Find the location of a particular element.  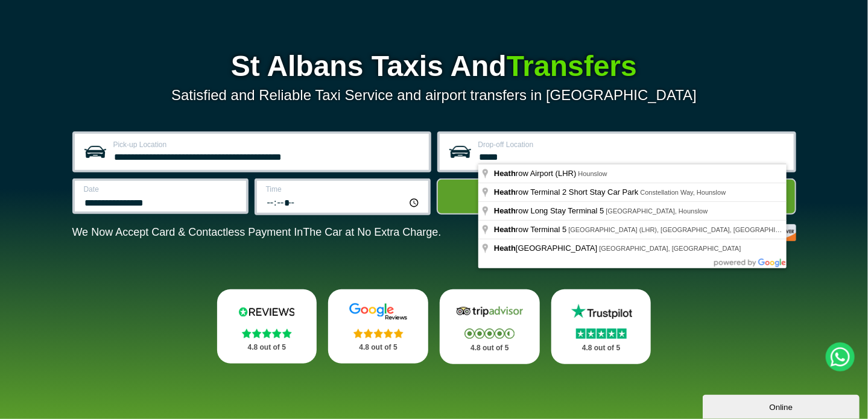

button: Get Quote is located at coordinates (617, 196).